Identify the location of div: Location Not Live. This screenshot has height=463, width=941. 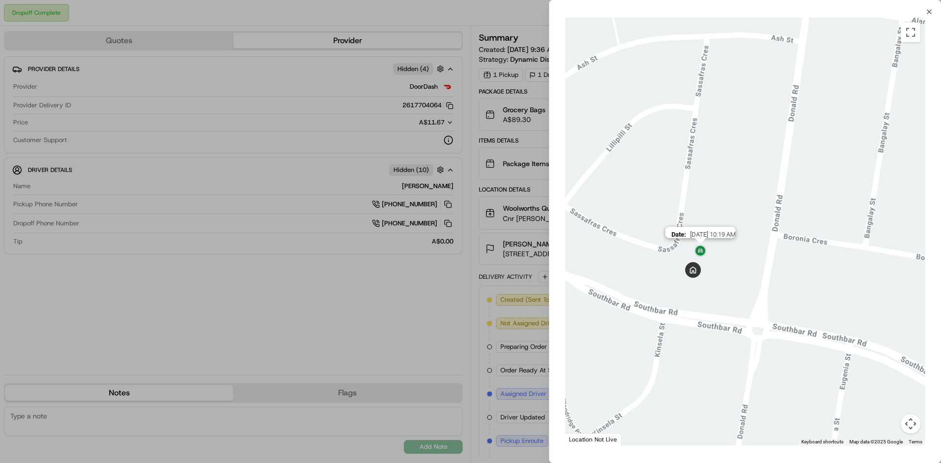
(593, 439).